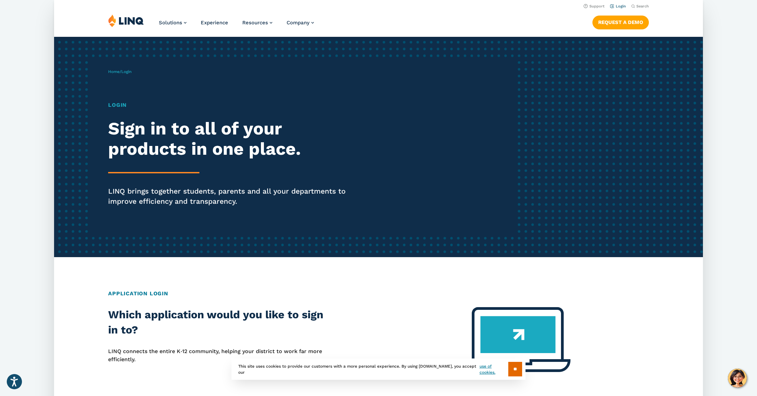 The width and height of the screenshot is (757, 396). I want to click on a: Solutions, so click(173, 23).